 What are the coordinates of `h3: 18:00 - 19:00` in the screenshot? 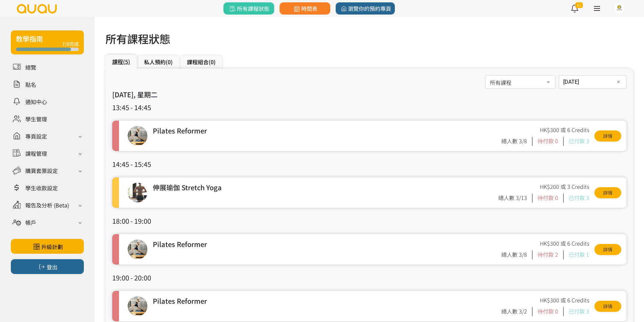 It's located at (370, 221).